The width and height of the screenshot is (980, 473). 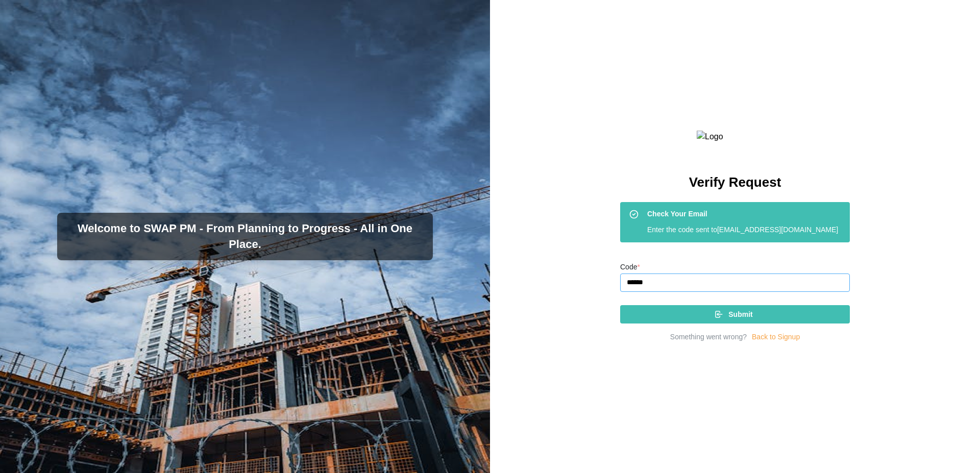 I want to click on h2: Verify Request, so click(x=735, y=182).